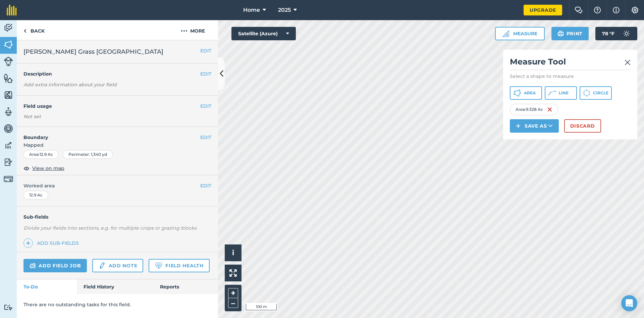  I want to click on img: svg+xml;base64,PHN2ZyB4bWxucz0iaHR0cDovL3d3dy53My5vcmcvMjAwMC9zdmciIHdpZHRoPSIxOCIgaGVpZ2h0PSIyNC..., so click(27, 169).